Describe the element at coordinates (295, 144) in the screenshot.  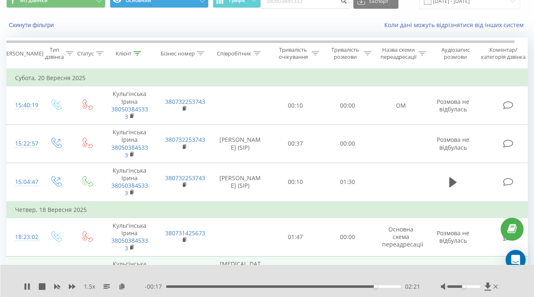
I see `td: 00:37` at that location.